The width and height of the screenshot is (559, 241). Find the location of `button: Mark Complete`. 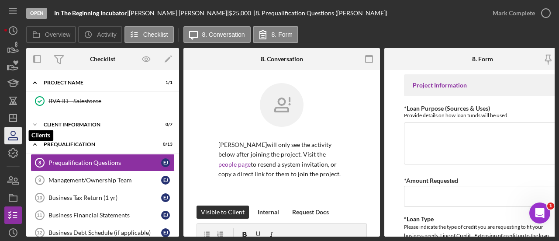

button: Mark Complete is located at coordinates (520, 13).